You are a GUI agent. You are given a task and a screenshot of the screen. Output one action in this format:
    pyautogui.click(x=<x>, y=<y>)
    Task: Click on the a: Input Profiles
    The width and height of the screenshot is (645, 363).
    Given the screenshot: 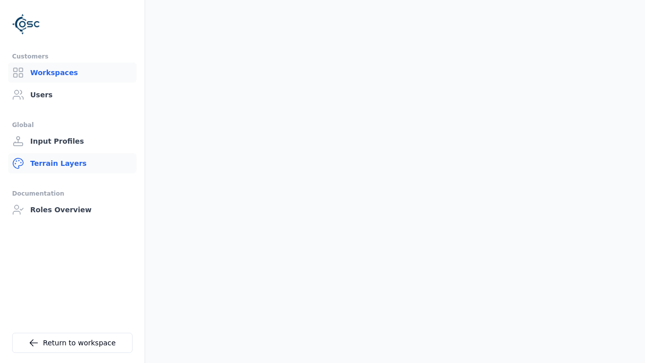 What is the action you would take?
    pyautogui.click(x=72, y=141)
    